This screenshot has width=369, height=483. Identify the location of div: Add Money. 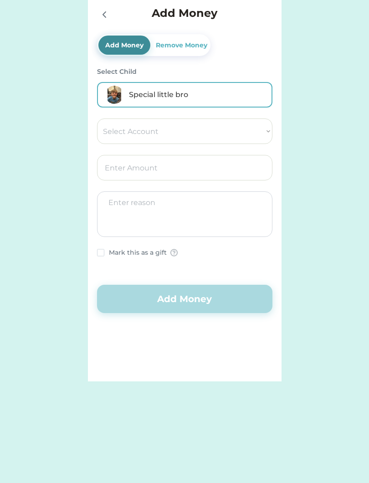
(124, 45).